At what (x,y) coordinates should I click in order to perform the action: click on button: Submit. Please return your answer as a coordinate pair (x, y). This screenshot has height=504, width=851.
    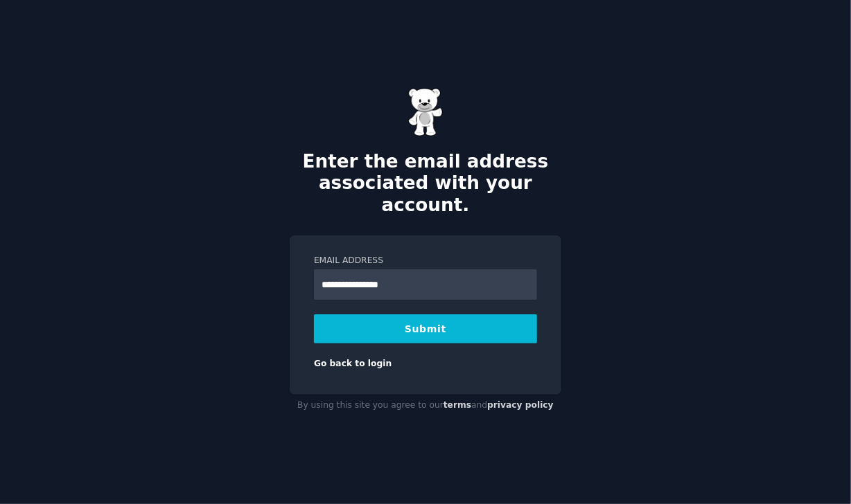
    Looking at the image, I should click on (425, 329).